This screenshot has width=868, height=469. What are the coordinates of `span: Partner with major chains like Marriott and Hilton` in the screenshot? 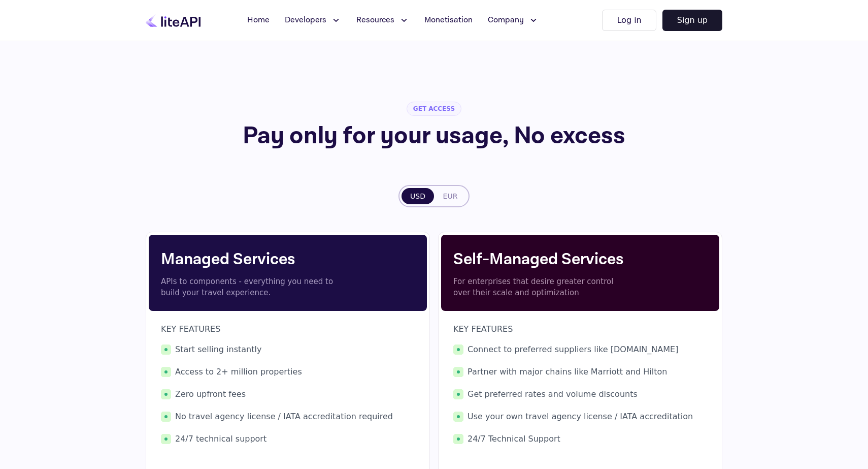 It's located at (581, 372).